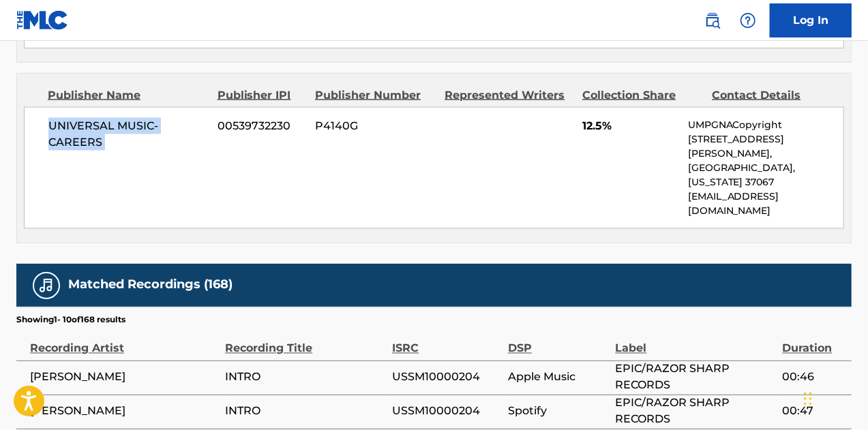 The width and height of the screenshot is (868, 430). What do you see at coordinates (558, 378) in the screenshot?
I see `span: Apple Music` at bounding box center [558, 378].